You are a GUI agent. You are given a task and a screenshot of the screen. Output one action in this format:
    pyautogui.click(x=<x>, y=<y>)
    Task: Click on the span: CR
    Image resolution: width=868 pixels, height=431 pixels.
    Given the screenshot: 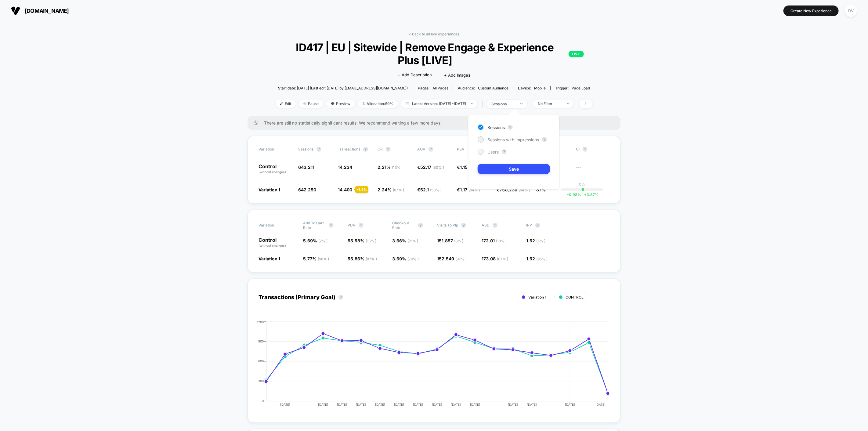 What is the action you would take?
    pyautogui.click(x=380, y=149)
    